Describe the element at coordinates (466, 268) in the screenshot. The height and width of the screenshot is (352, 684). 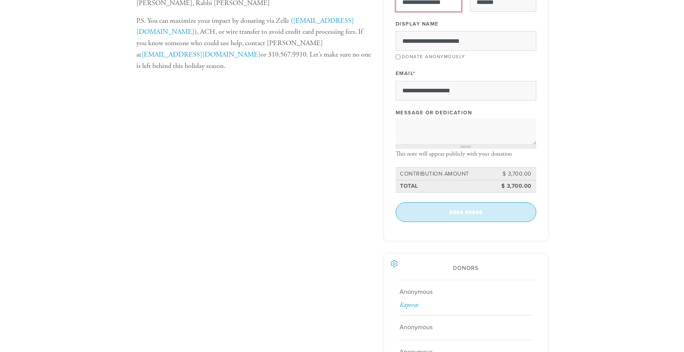
I see `h2: Donors` at that location.